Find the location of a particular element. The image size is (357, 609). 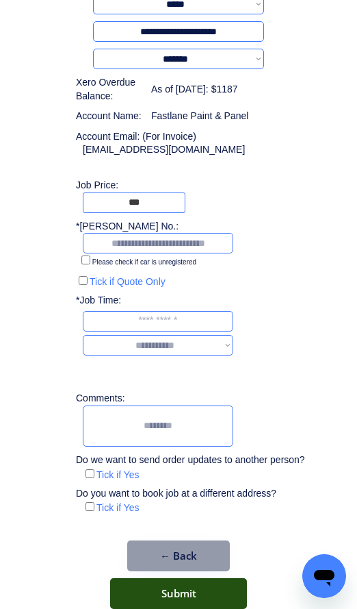

div: *Job Time: is located at coordinates (103, 301).